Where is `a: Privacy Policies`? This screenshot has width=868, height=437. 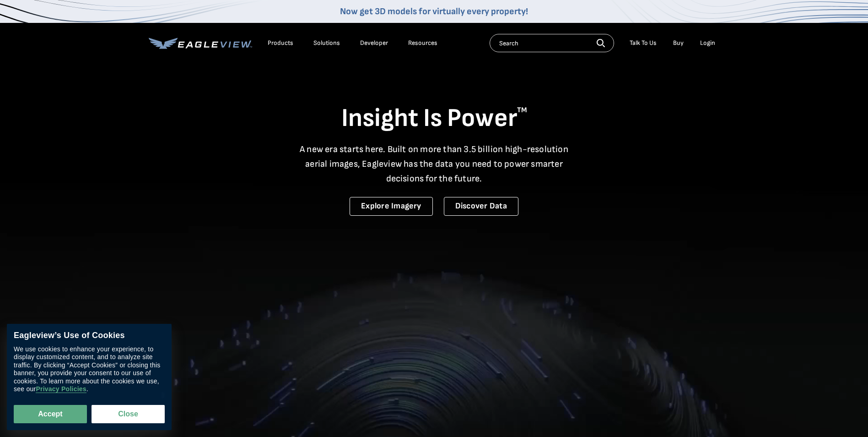 a: Privacy Policies is located at coordinates (61, 389).